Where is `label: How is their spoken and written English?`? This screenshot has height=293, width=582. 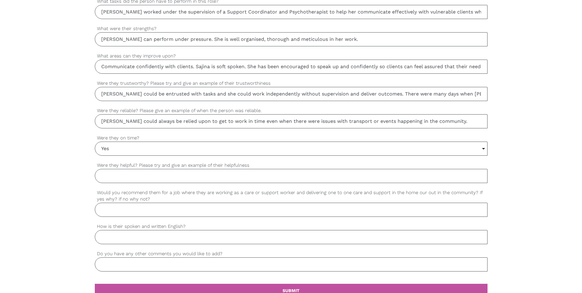 label: How is their spoken and written English? is located at coordinates (291, 226).